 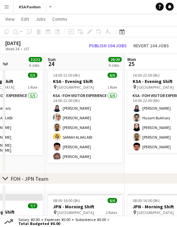 What do you see at coordinates (131, 59) in the screenshot?
I see `span: Mon` at bounding box center [131, 59].